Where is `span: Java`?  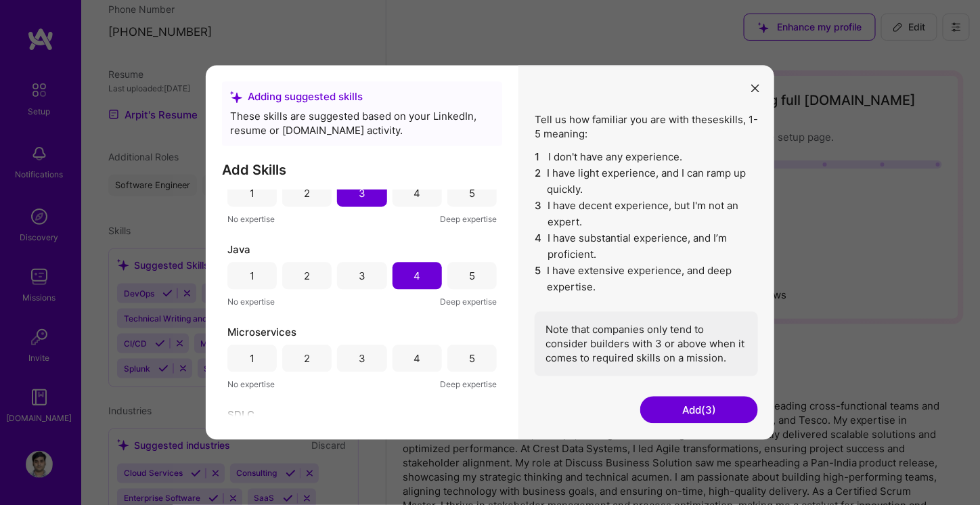 span: Java is located at coordinates (239, 250).